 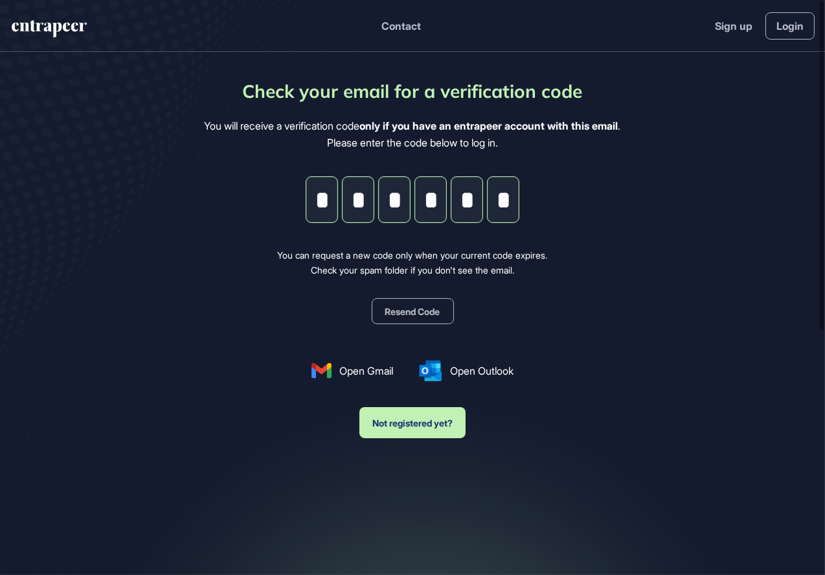 I want to click on a: Sign up, so click(x=734, y=26).